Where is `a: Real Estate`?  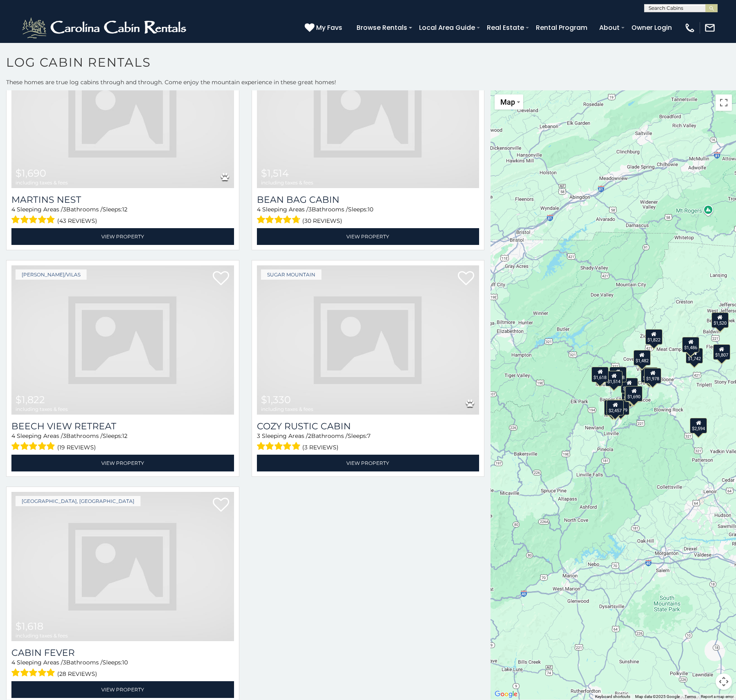
a: Real Estate is located at coordinates (505, 28).